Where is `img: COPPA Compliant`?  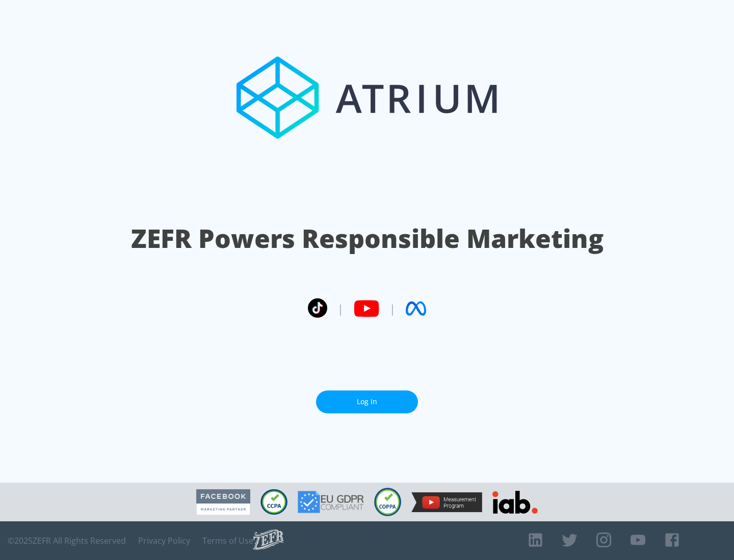
img: COPPA Compliant is located at coordinates (387, 502).